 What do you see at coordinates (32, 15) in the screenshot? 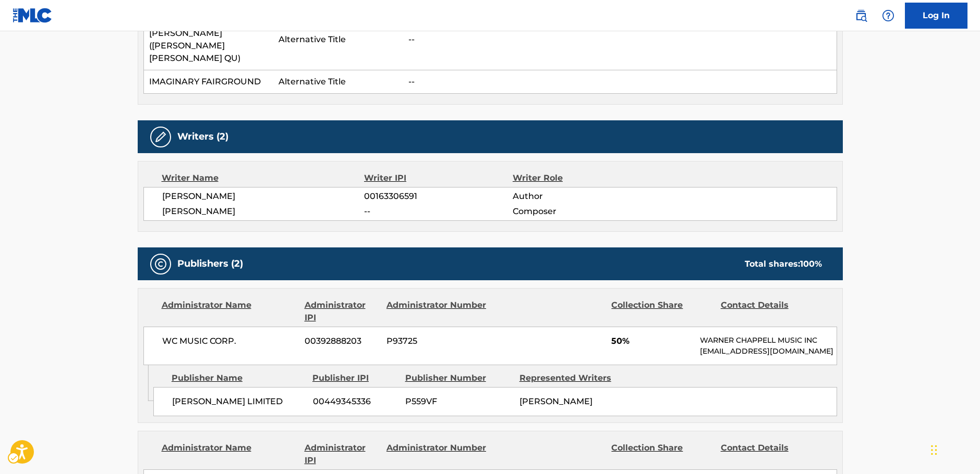
I see `img: MLC Logo` at bounding box center [32, 15].